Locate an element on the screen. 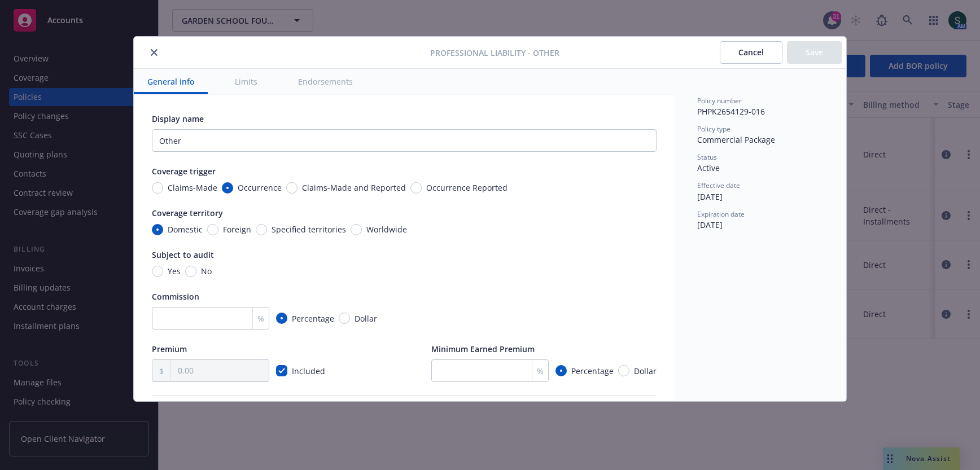 This screenshot has height=470, width=980. button: General info is located at coordinates (170, 81).